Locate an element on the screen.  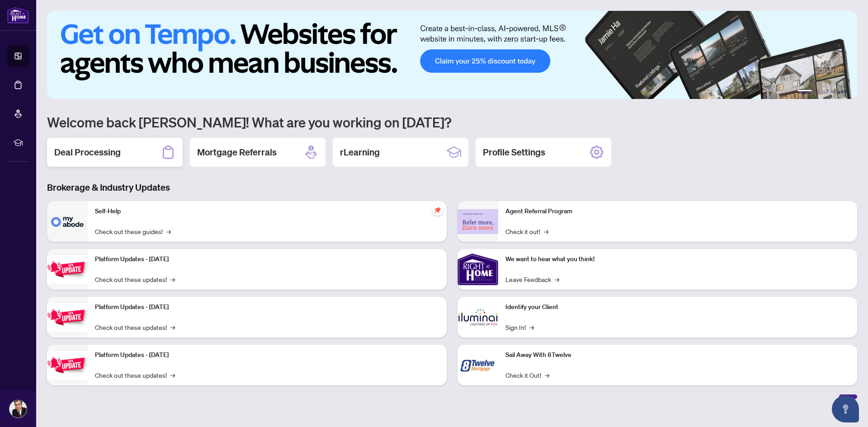
img: We want to hear what you think! is located at coordinates (478, 269).